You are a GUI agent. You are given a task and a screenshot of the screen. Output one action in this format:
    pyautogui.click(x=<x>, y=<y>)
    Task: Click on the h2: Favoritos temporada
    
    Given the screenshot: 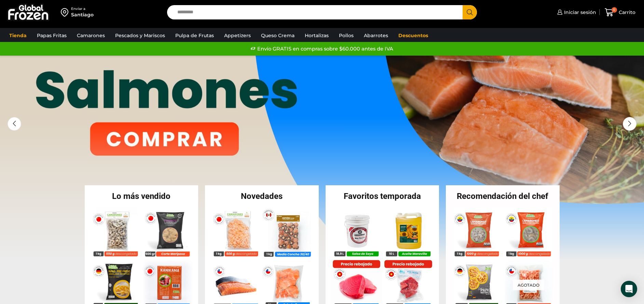 What is the action you would take?
    pyautogui.click(x=382, y=196)
    